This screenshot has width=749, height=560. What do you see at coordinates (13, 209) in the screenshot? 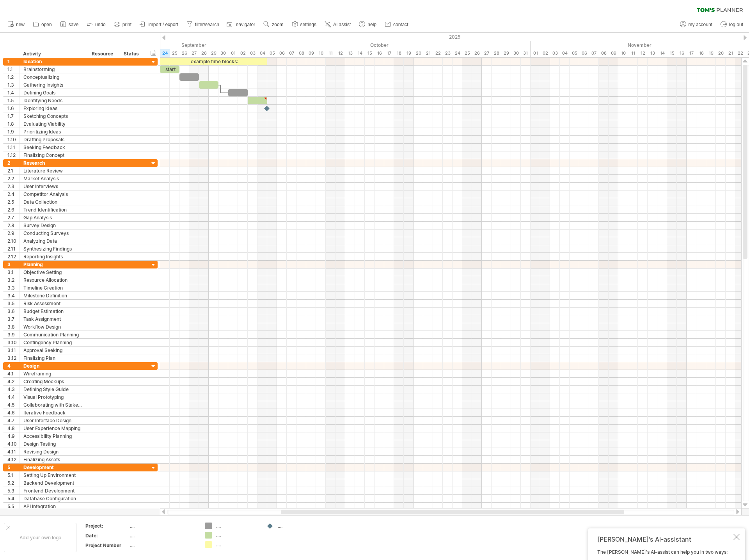
I see `div: 2.6` at bounding box center [13, 209].